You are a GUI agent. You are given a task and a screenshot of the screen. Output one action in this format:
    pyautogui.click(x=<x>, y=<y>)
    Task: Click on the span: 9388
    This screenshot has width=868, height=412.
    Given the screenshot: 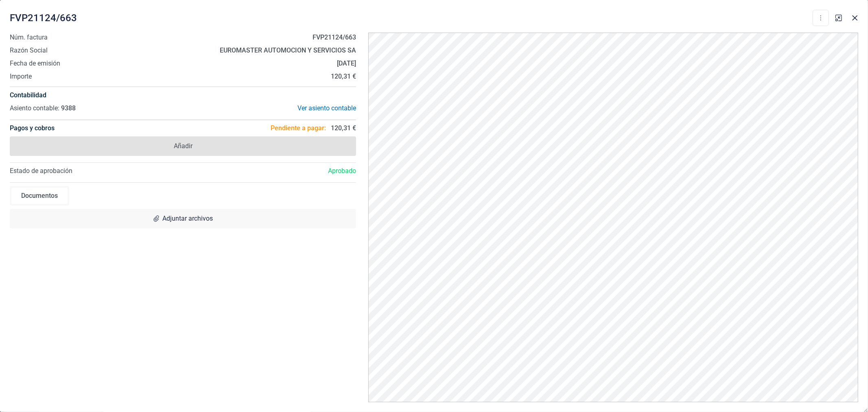 What is the action you would take?
    pyautogui.click(x=68, y=108)
    